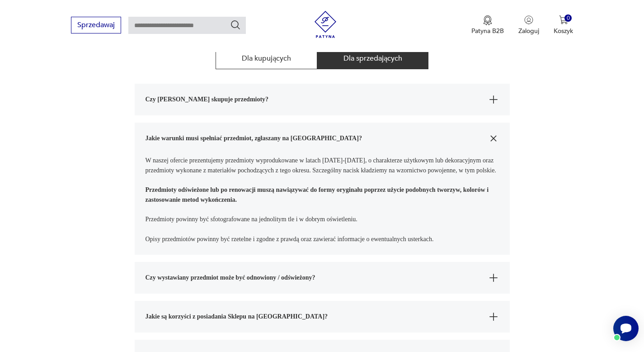  I want to click on button: Patyna B2B, so click(488, 25).